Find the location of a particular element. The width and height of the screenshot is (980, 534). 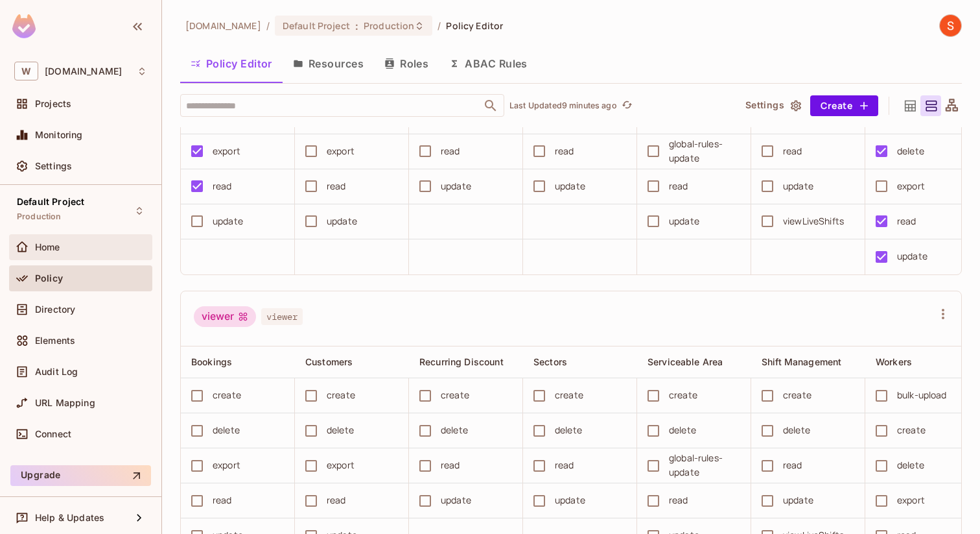

span: Serviceable Area is located at coordinates (685, 362).